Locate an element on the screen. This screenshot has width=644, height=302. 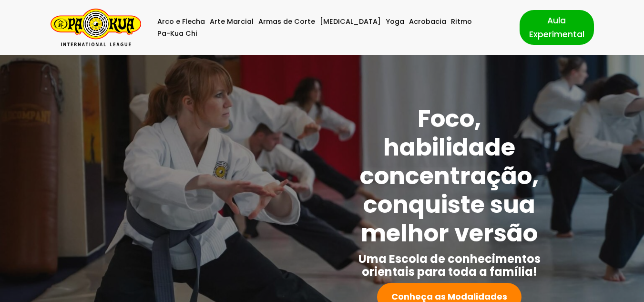
a: Ritmo is located at coordinates (461, 21).